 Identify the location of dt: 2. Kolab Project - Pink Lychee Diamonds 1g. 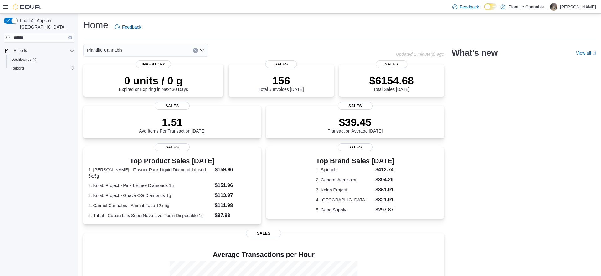
(150, 185).